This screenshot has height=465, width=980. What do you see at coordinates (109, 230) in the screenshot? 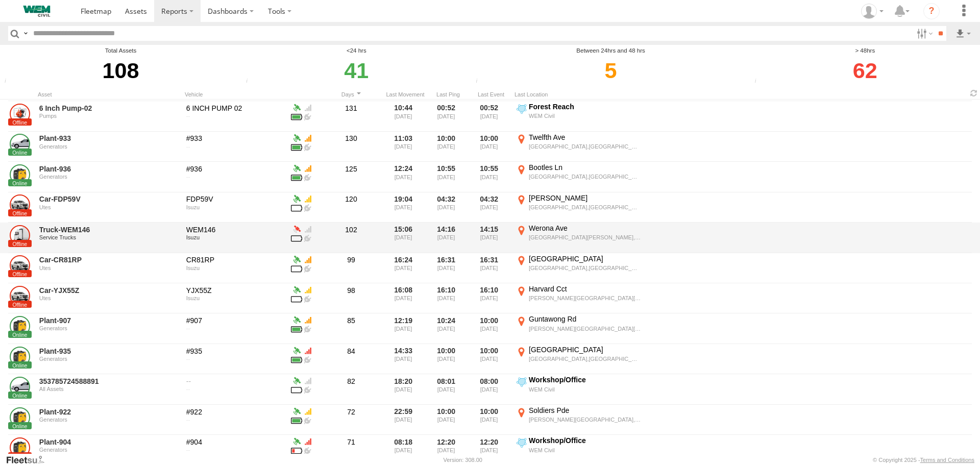
I see `a: Truck-WEM146` at bounding box center [109, 230].